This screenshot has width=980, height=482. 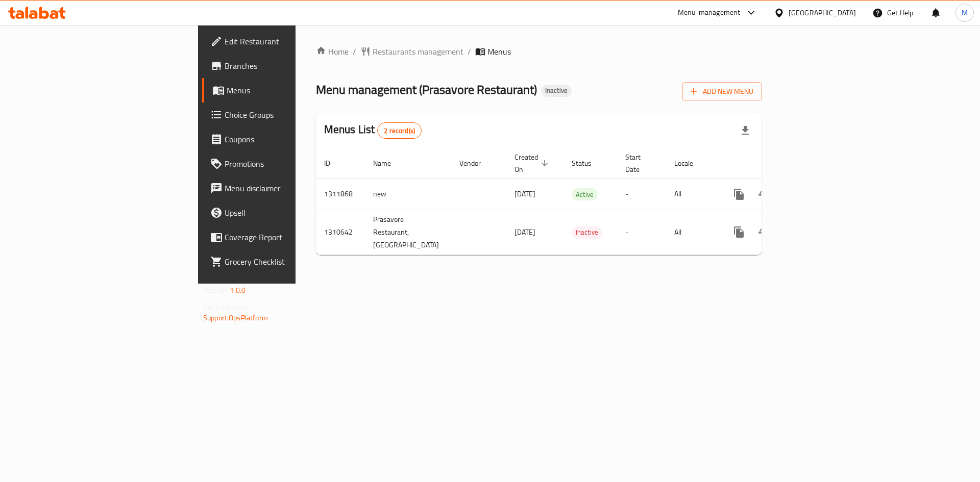 I want to click on span: Status, so click(x=588, y=163).